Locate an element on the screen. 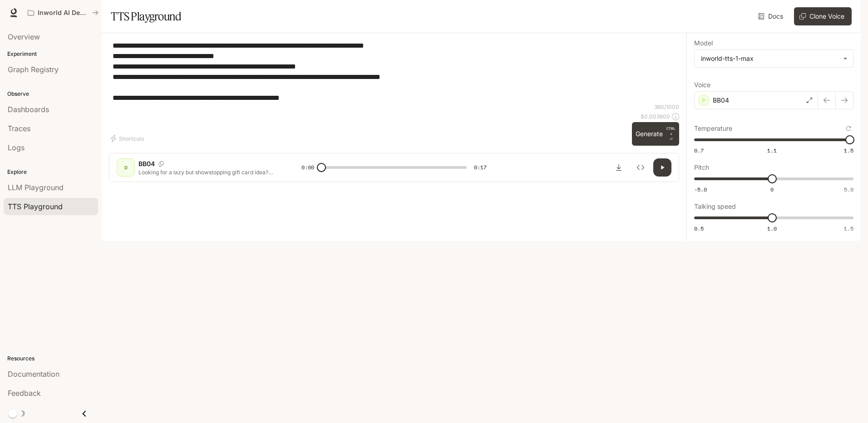 This screenshot has width=868, height=423. span: 0.5 is located at coordinates (698, 229).